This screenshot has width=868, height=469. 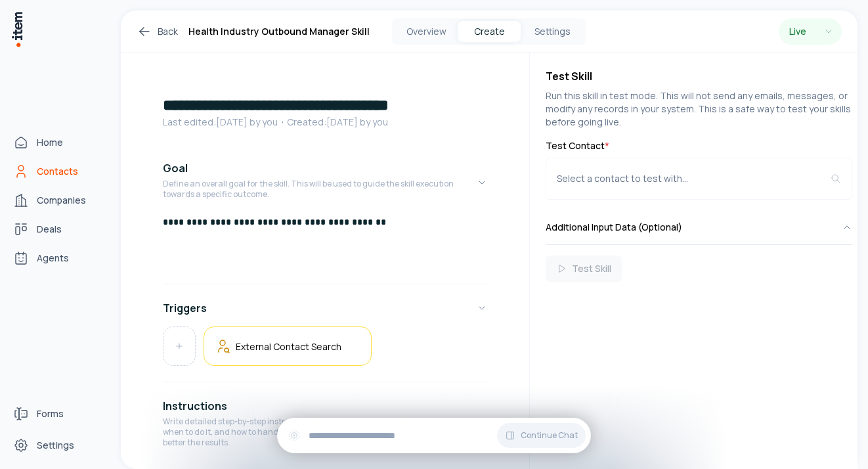 What do you see at coordinates (549, 435) in the screenshot?
I see `span: Continue Chat` at bounding box center [549, 435].